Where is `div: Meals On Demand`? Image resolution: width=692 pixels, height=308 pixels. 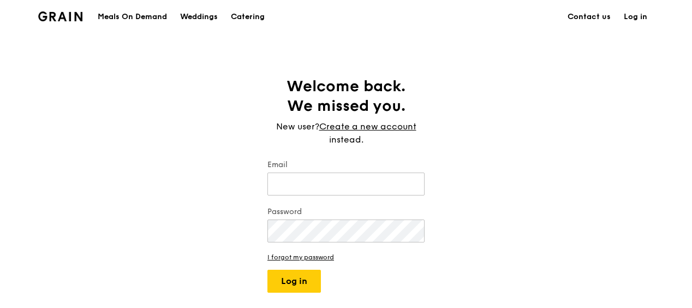 div: Meals On Demand is located at coordinates (132, 17).